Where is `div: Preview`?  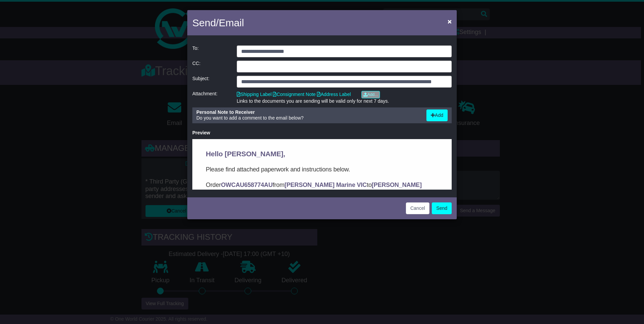 div: Preview is located at coordinates (322, 132).